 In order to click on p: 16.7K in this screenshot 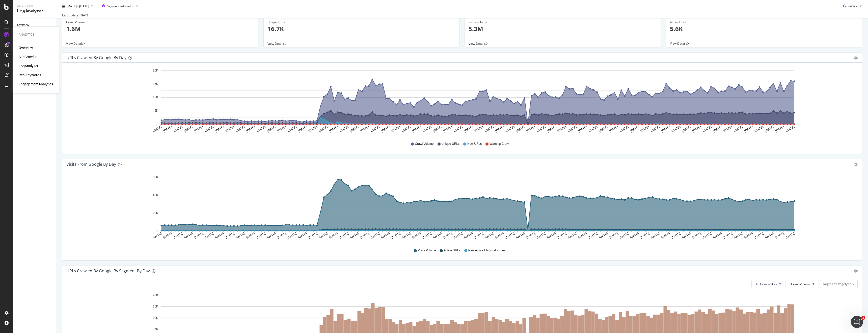, I will do `click(362, 29)`.